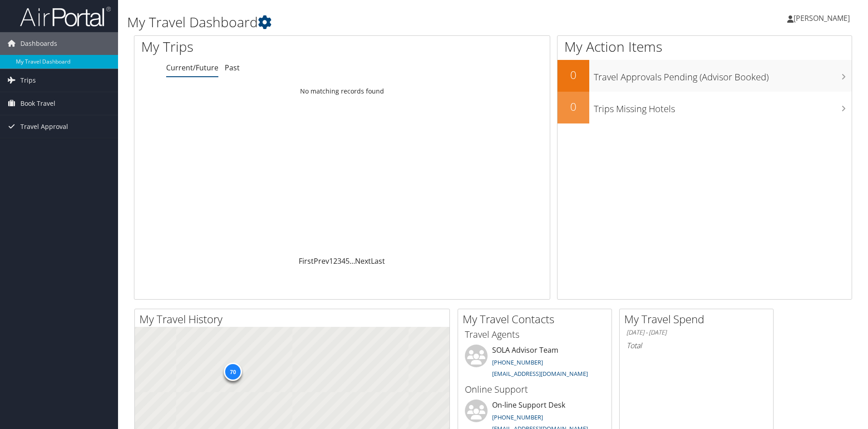 The image size is (868, 429). I want to click on h1: My Action Items, so click(704, 47).